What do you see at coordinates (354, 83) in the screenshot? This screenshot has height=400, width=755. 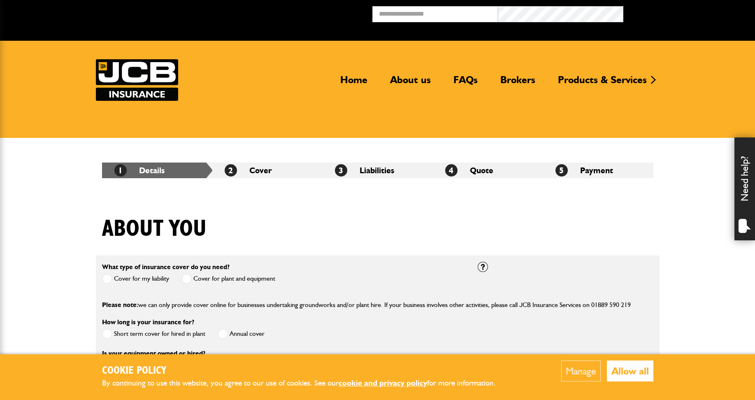 I see `a: Home` at bounding box center [354, 83].